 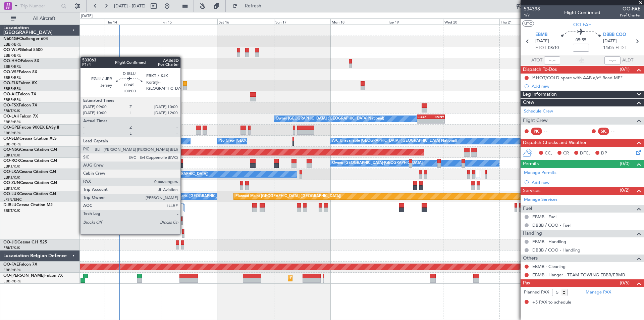 What do you see at coordinates (585, 153) in the screenshot?
I see `span: DFC,` at bounding box center [585, 153].